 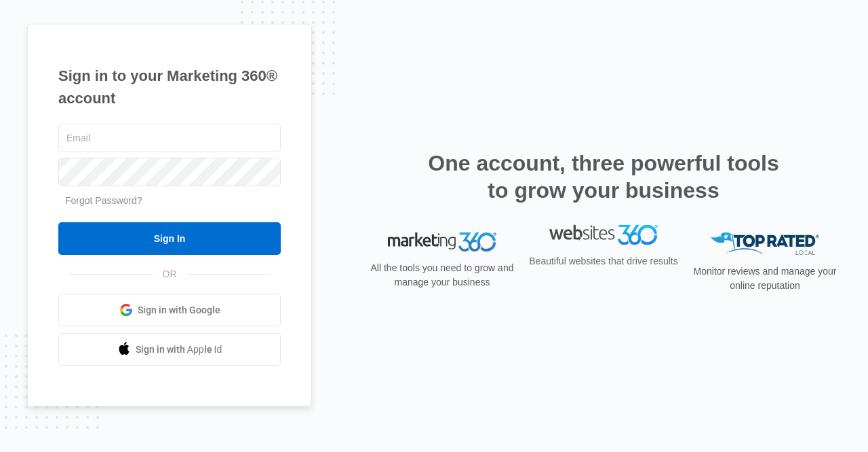 I want to click on span: Sign in with Google, so click(x=179, y=310).